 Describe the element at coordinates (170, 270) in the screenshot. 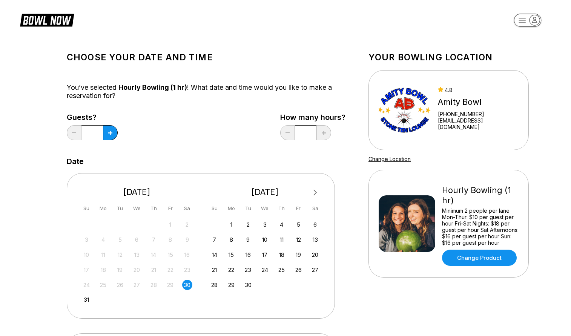

I see `div: Not available Friday, August 22nd, 2025` at that location.